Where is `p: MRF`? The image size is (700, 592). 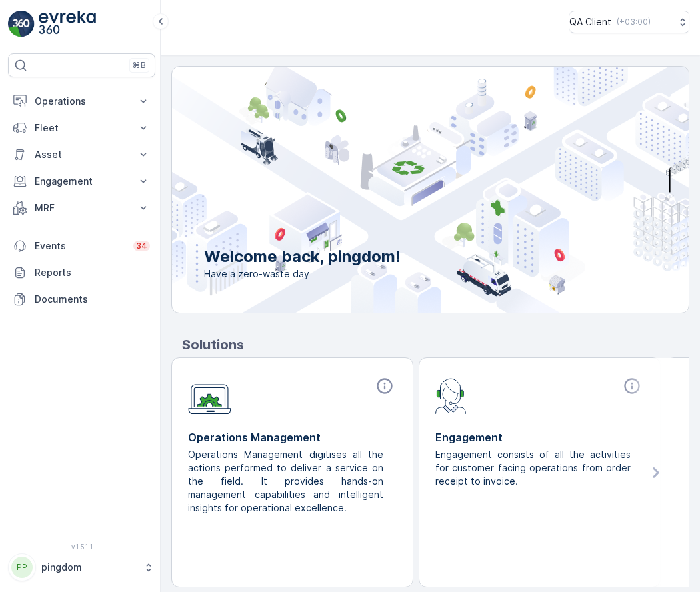
p: MRF is located at coordinates (81, 207).